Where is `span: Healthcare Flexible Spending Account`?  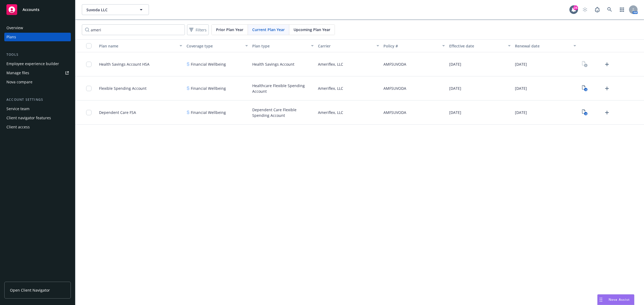
span: Healthcare Flexible Spending Account is located at coordinates (283, 88).